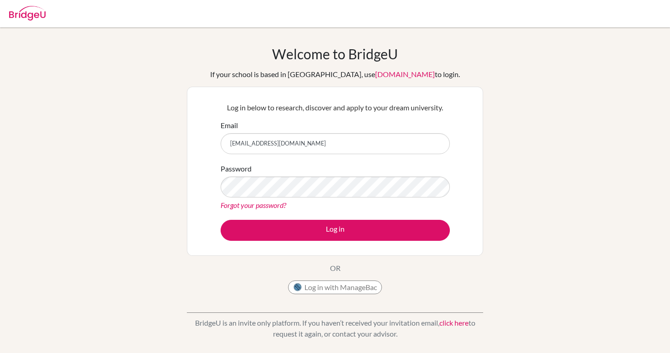  What do you see at coordinates (335, 268) in the screenshot?
I see `p: OR` at bounding box center [335, 268].